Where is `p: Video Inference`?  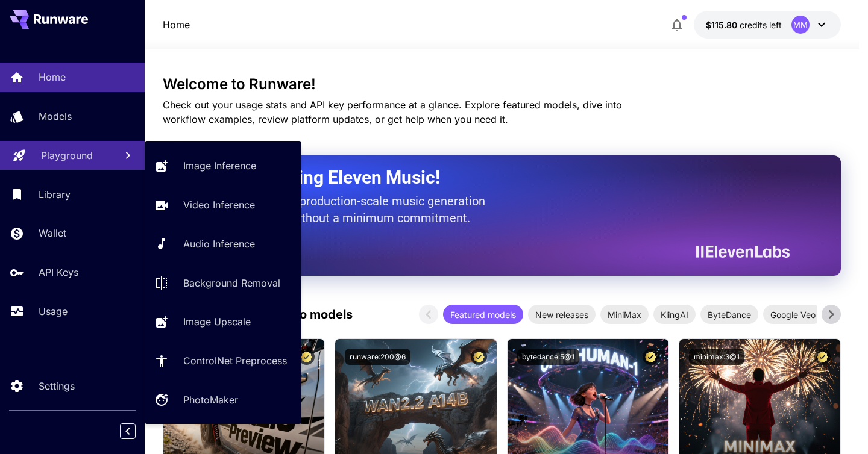
p: Video Inference is located at coordinates (219, 205).